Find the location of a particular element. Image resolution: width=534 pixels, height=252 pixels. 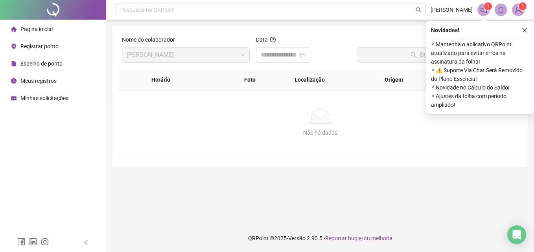

span: bell is located at coordinates (501, 10).